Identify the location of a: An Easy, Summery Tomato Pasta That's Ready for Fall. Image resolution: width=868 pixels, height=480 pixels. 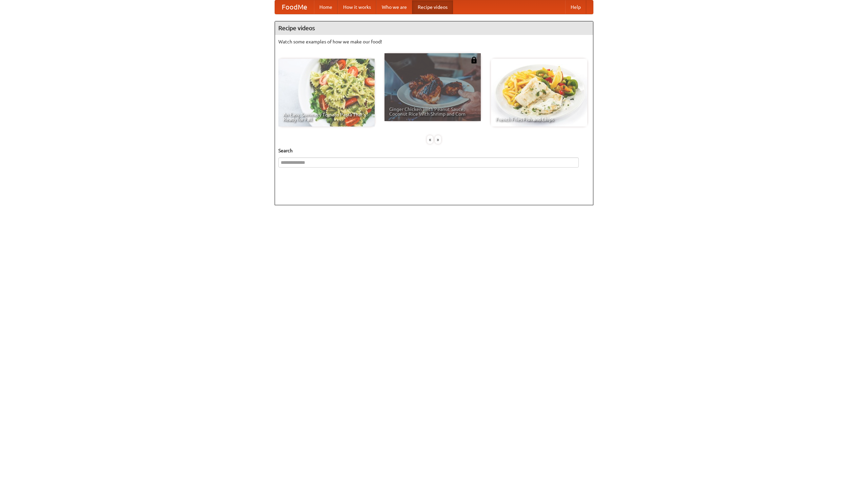
(327, 93).